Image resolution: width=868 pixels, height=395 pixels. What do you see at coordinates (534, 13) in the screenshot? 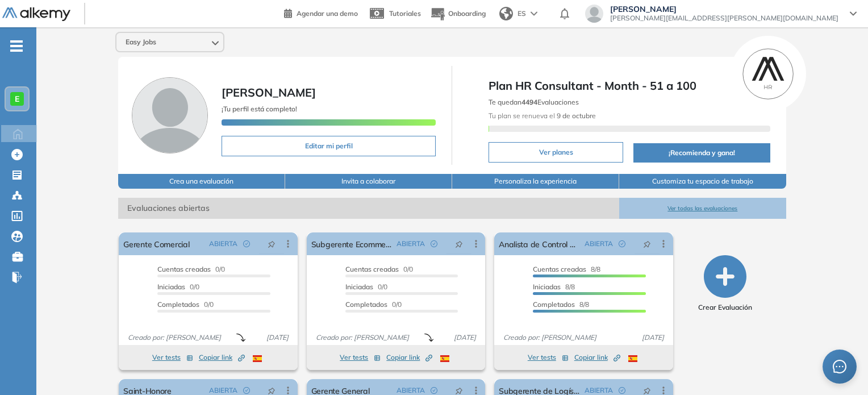
I see `img: arrow` at bounding box center [534, 13].